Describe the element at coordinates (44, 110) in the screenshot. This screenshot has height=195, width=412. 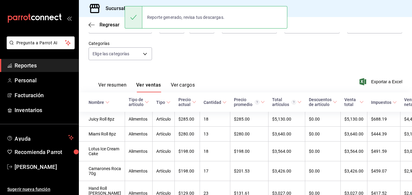
I see `span: Inventarios` at that location.